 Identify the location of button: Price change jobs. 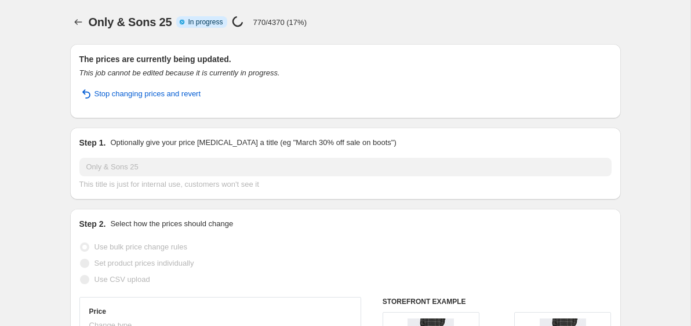
(78, 22).